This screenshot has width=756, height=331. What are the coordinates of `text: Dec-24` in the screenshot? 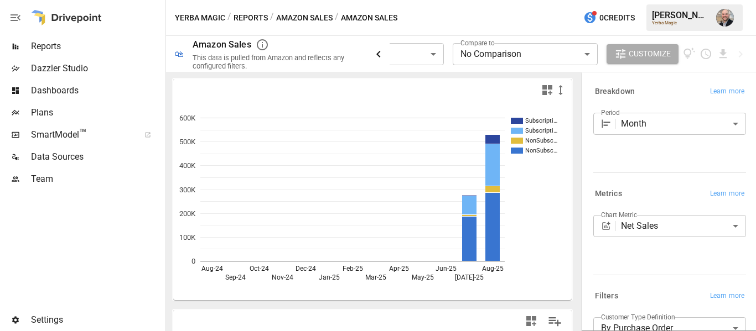 It's located at (305, 269).